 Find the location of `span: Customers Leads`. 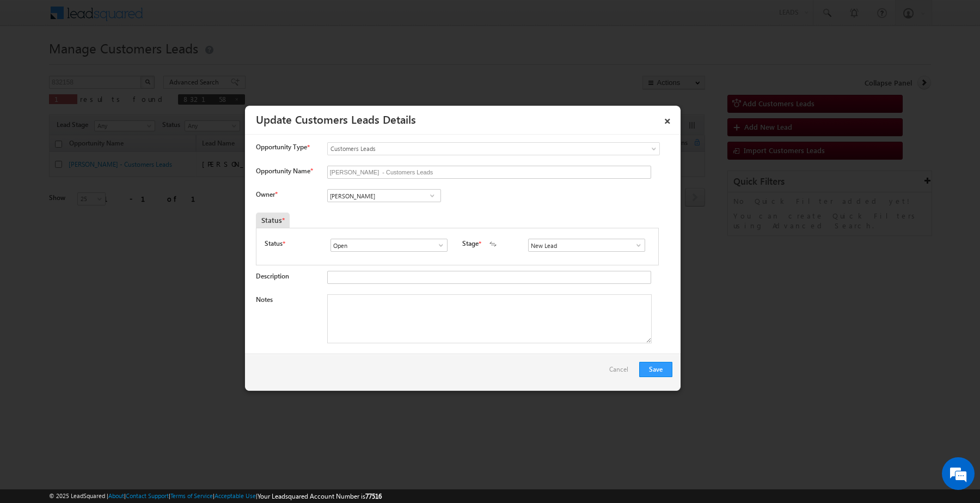

span: Customers Leads is located at coordinates (471, 149).